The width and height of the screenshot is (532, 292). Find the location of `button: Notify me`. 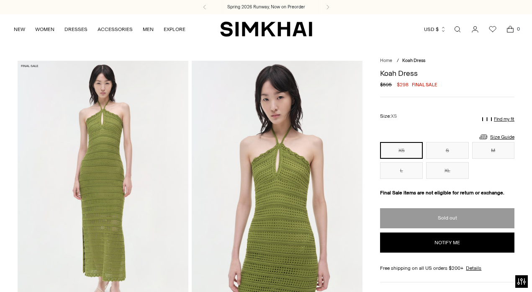

button: Notify me is located at coordinates (447, 242).